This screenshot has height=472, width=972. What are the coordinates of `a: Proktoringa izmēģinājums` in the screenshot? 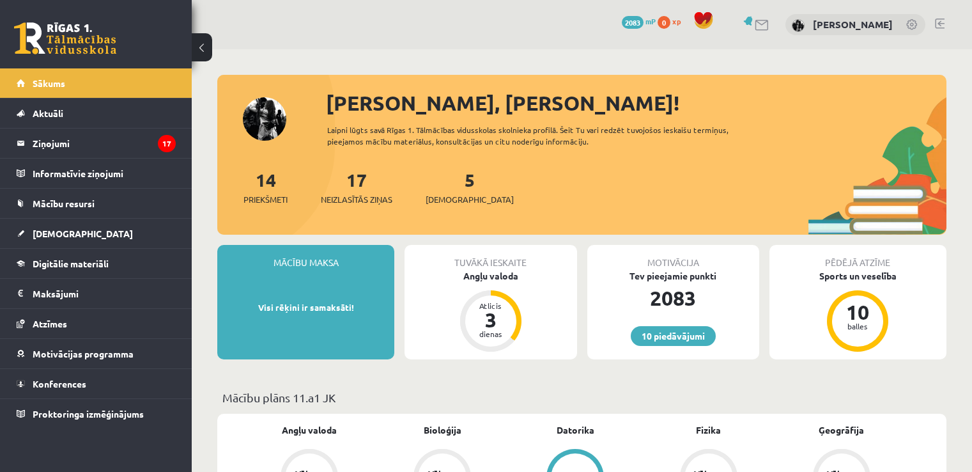 It's located at (96, 414).